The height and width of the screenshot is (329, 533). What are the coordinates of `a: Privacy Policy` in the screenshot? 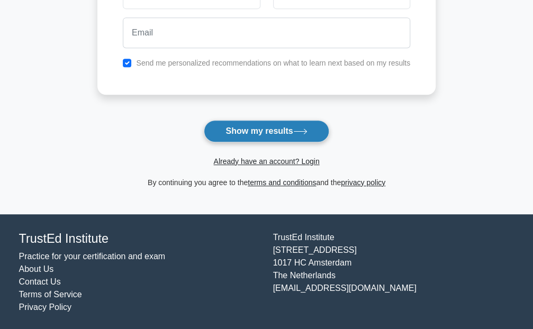 It's located at (46, 307).